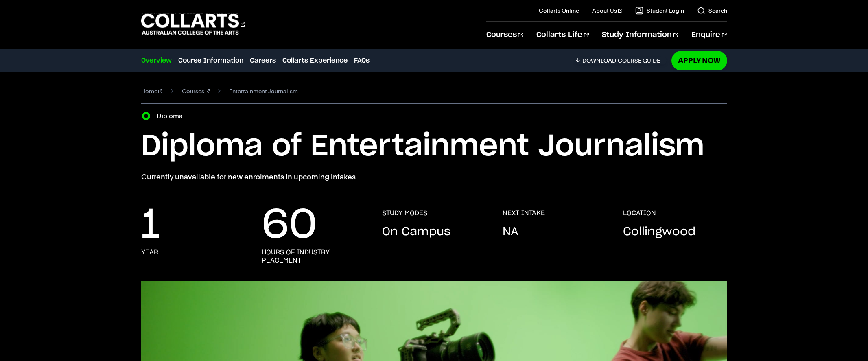 This screenshot has height=361, width=868. What do you see at coordinates (524, 213) in the screenshot?
I see `h3: NEXT INTAKE` at bounding box center [524, 213].